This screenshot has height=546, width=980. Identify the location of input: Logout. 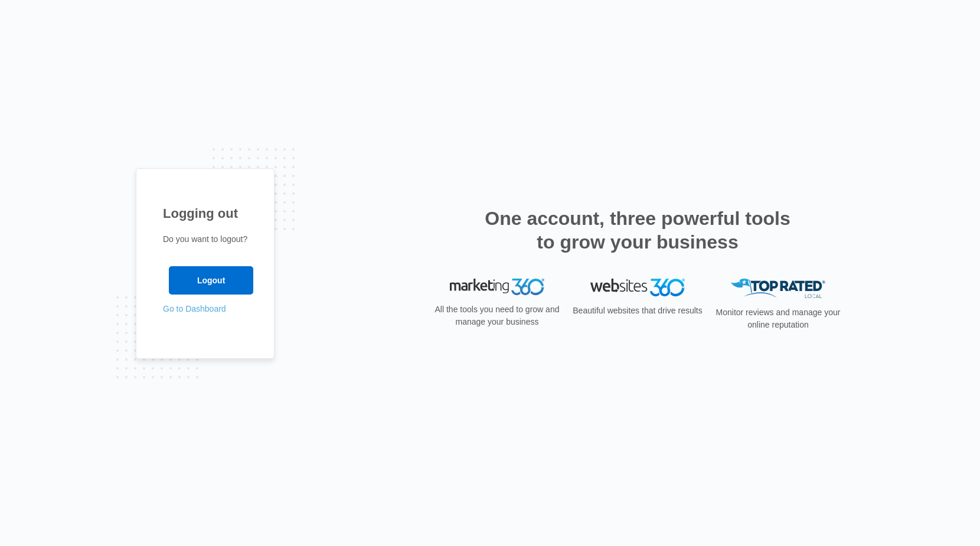
(210, 280).